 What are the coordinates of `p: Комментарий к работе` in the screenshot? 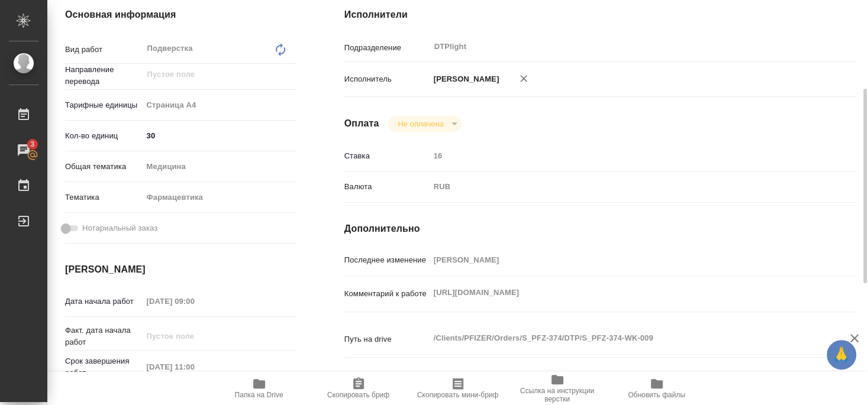 It's located at (387, 294).